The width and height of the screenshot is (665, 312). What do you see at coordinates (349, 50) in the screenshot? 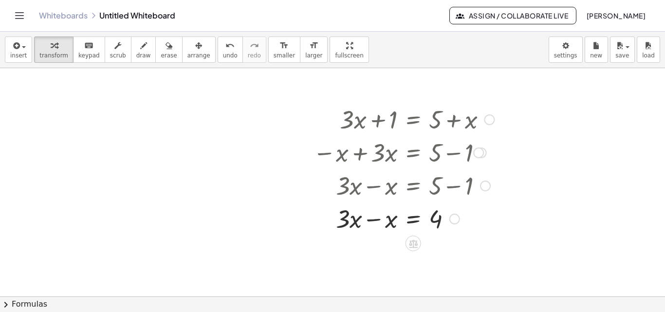
I see `button: fullscreen` at bounding box center [349, 50].